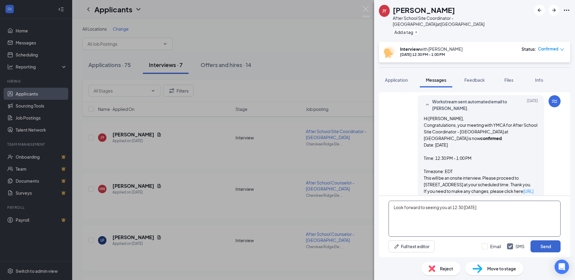 The image size is (575, 280). Describe the element at coordinates (397, 247) in the screenshot. I see `svg: Pen` at that location.